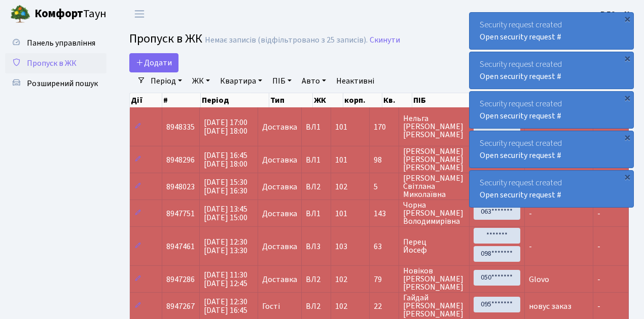 Image resolution: width=644 pixels, height=319 pixels. What do you see at coordinates (70, 14) in the screenshot?
I see `span: Таун` at bounding box center [70, 14].